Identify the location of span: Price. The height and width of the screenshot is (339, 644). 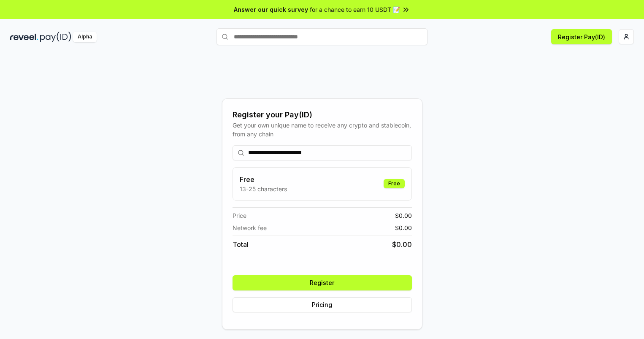
(239, 215).